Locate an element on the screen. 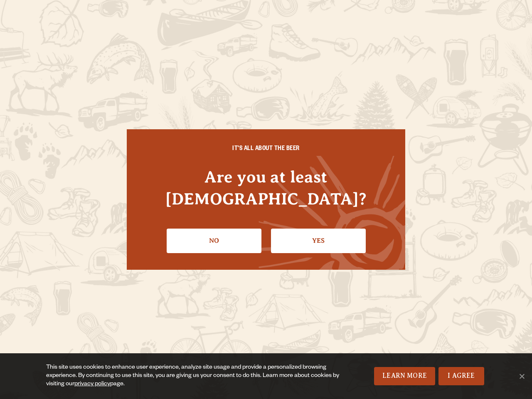 The height and width of the screenshot is (399, 532). h6: IT'S ALL ABOUT THE BEER is located at coordinates (266, 149).